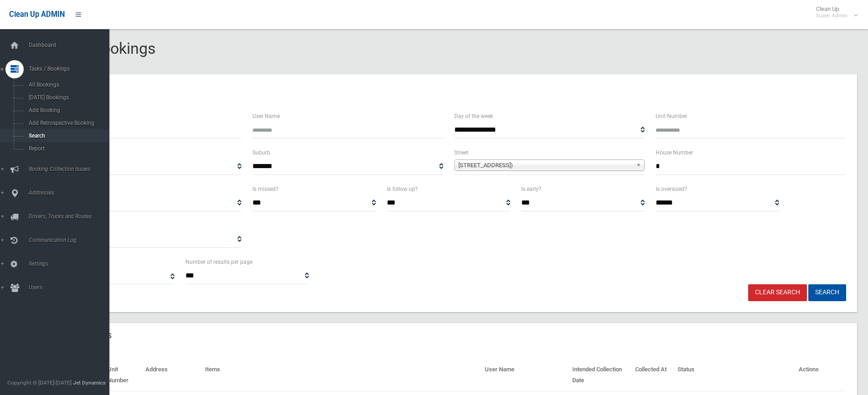 This screenshot has width=868, height=395. What do you see at coordinates (71, 216) in the screenshot?
I see `span: Drivers, Trucks and Routes` at bounding box center [71, 216].